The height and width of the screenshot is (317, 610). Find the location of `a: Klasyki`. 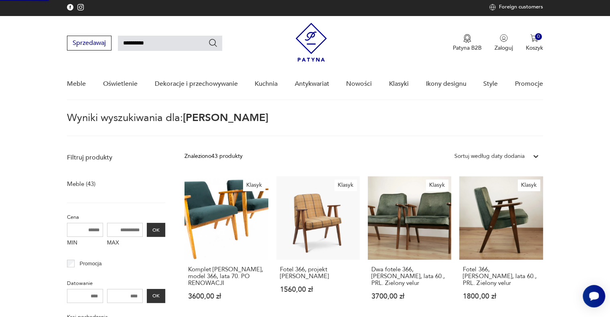

a: Klasyki is located at coordinates (399, 84).